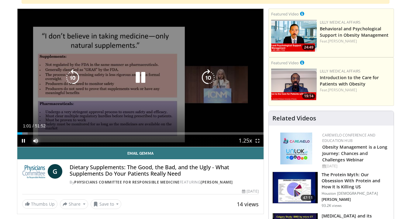 Image resolution: width=411 pixels, height=219 pixels. I want to click on button: Save to, so click(106, 204).